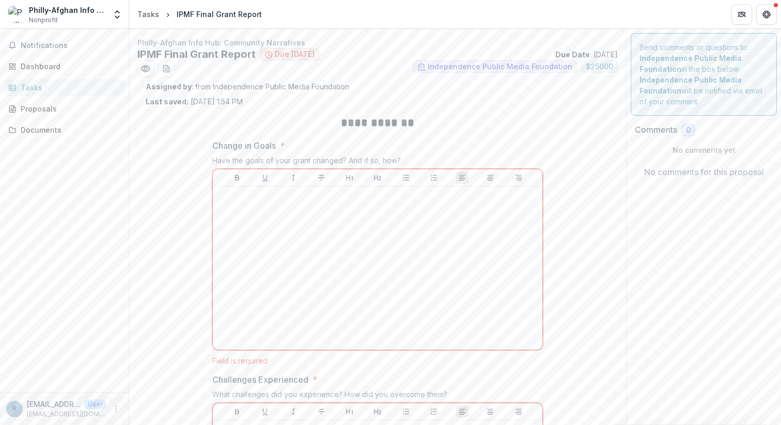 The width and height of the screenshot is (781, 425). What do you see at coordinates (377, 162) in the screenshot?
I see `div: Have the goals of your grant changed? And if so, how?` at bounding box center [377, 162].